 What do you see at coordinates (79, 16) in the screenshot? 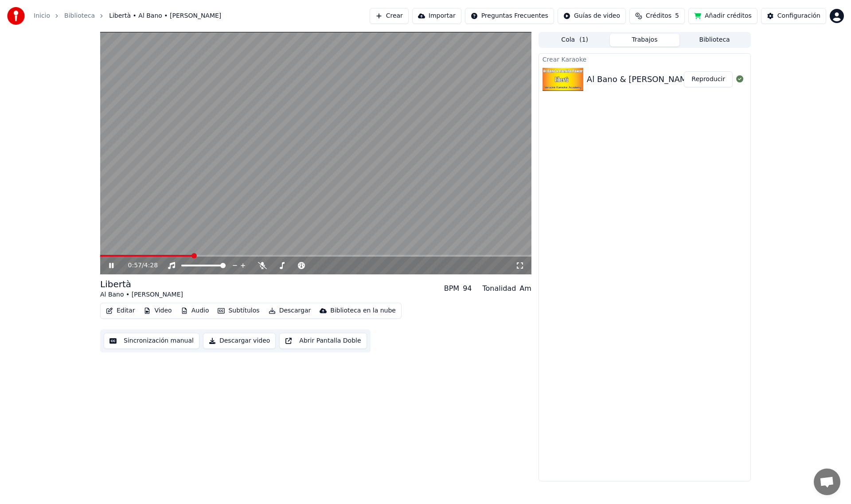
I see `a: Biblioteca` at bounding box center [79, 16].